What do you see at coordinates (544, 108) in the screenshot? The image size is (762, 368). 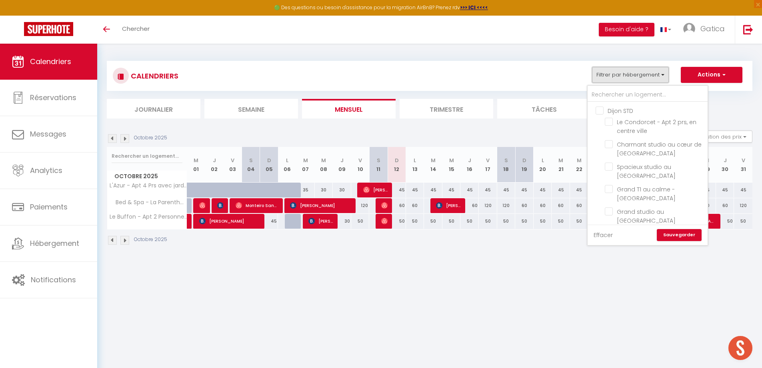 I see `li: Tâches` at bounding box center [544, 108].